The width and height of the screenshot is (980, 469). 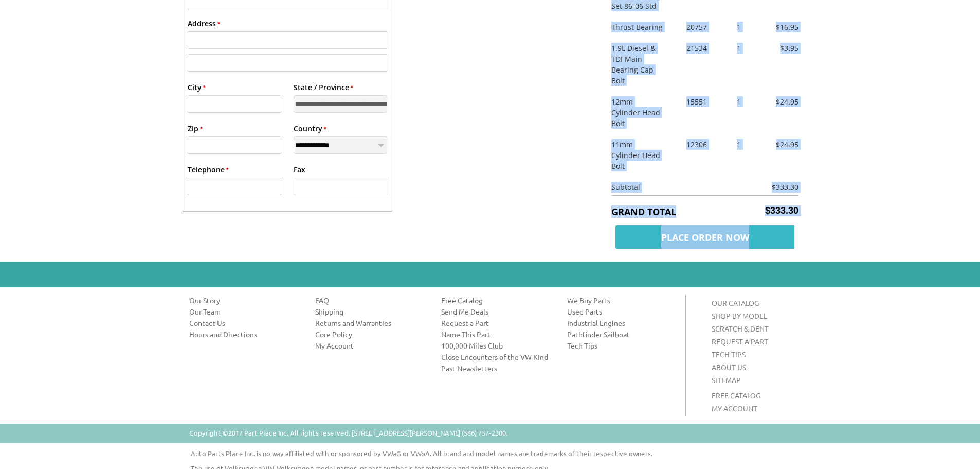 I want to click on div: Thrust Bearing, so click(x=638, y=27).